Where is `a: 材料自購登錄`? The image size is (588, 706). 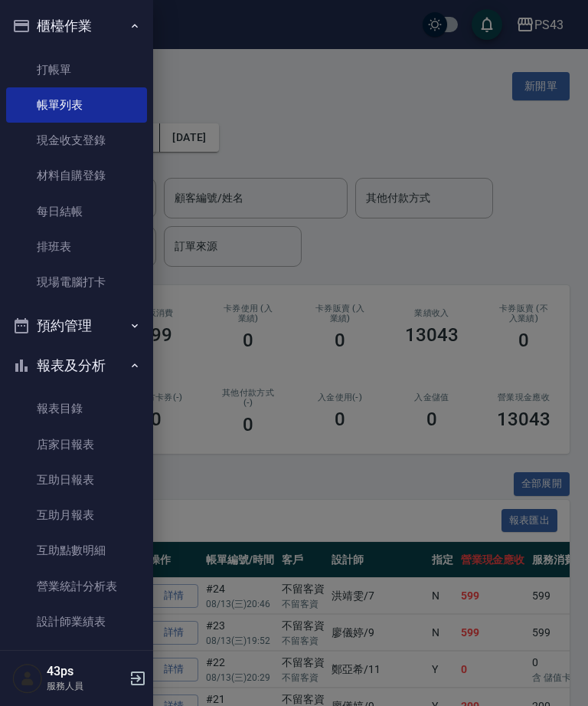 a: 材料自購登錄 is located at coordinates (77, 175).